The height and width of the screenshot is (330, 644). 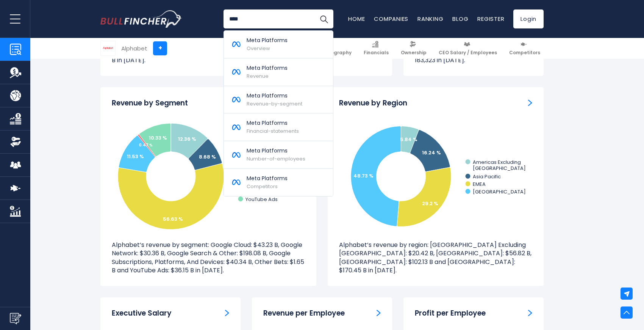 I want to click on h3: Profit per Employee, so click(x=450, y=313).